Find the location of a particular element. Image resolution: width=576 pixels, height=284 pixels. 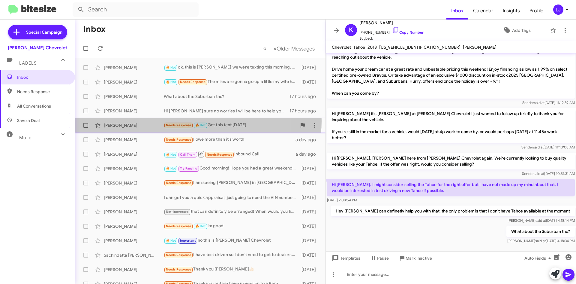

button: Add Tags is located at coordinates (517, 30).